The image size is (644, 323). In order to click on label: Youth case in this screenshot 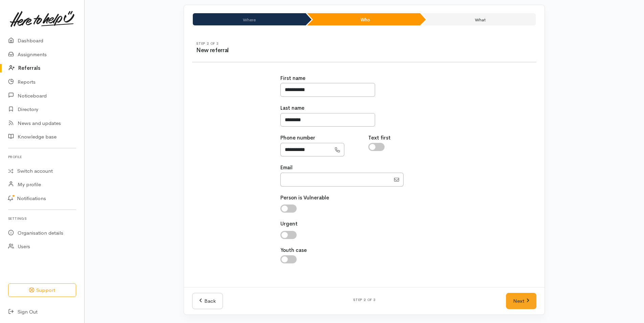, I will do `click(293, 250)`.